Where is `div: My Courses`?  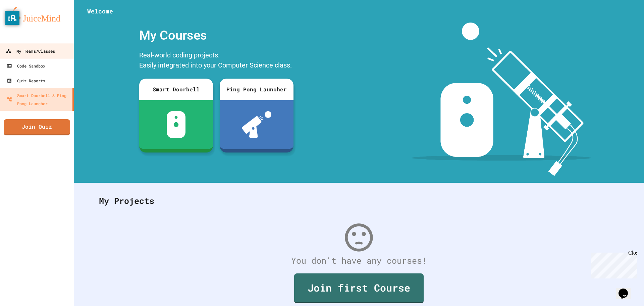 div: My Courses is located at coordinates (216, 35).